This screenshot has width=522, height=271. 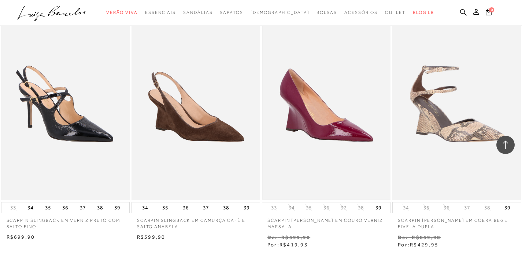 What do you see at coordinates (151, 237) in the screenshot?
I see `span: R$599,90` at bounding box center [151, 237].